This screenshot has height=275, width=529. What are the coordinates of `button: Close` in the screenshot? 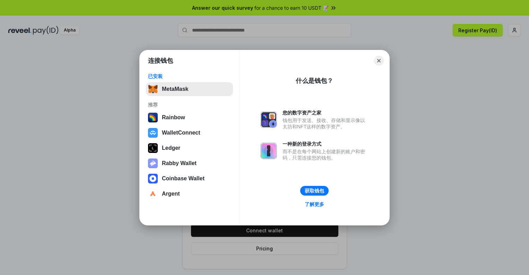 It's located at (379, 61).